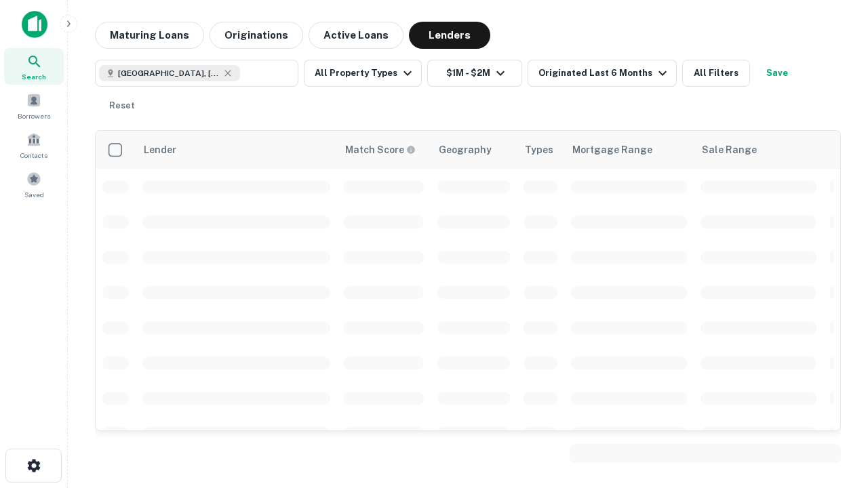 The image size is (868, 488). What do you see at coordinates (379, 150) in the screenshot?
I see `h6: Match Score` at bounding box center [379, 150].